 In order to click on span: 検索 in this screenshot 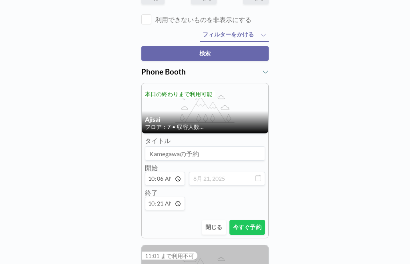, I will do `click(205, 53)`.